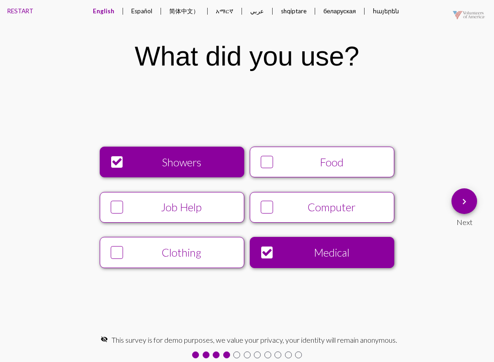  I want to click on img: VOAmerica-1920-logo-pos-alpha-20210513.png, so click(469, 15).